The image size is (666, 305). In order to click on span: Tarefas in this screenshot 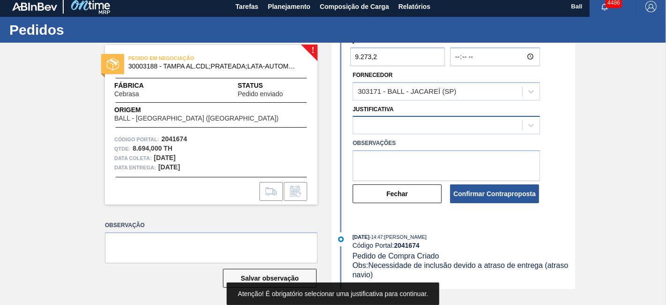, I will do `click(247, 7)`.